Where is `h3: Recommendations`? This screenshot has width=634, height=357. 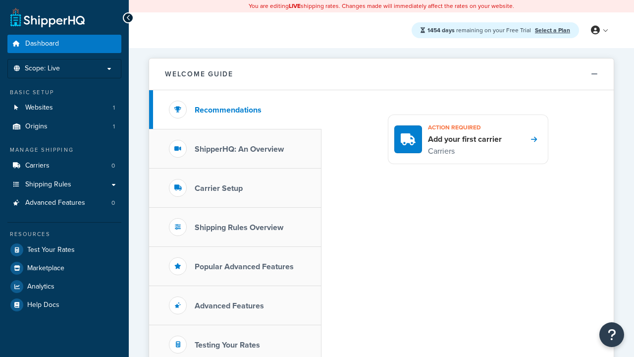
h3: Recommendations is located at coordinates (228, 110).